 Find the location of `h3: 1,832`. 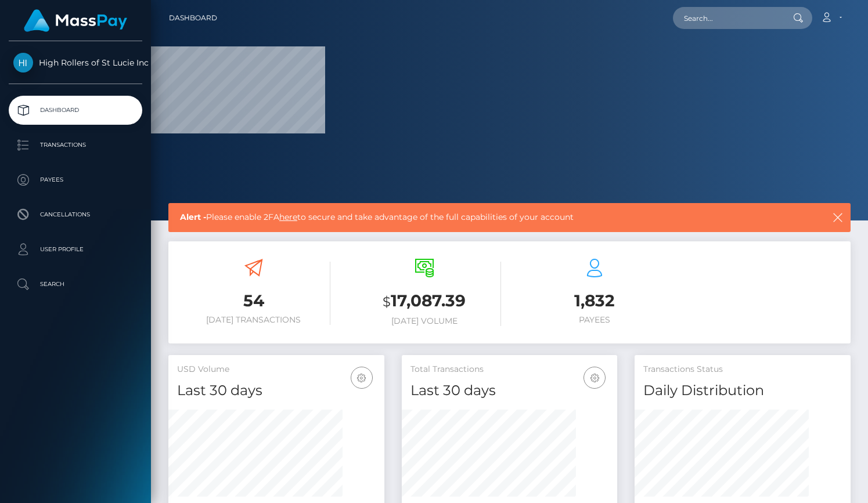

h3: 1,832 is located at coordinates (595, 301).